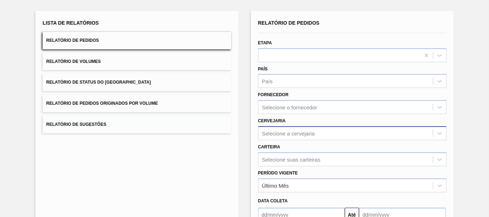 Image resolution: width=489 pixels, height=217 pixels. I want to click on div: Selecione suas carteiras, so click(291, 159).